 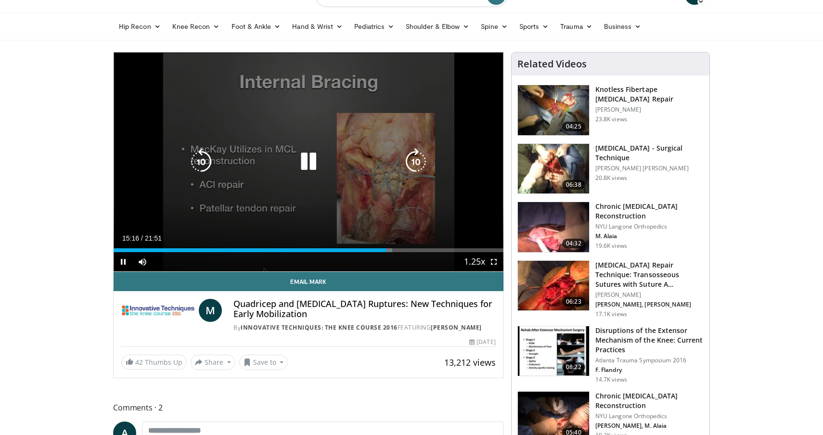 What do you see at coordinates (308, 408) in the screenshot?
I see `span: Comments 2` at bounding box center [308, 408].